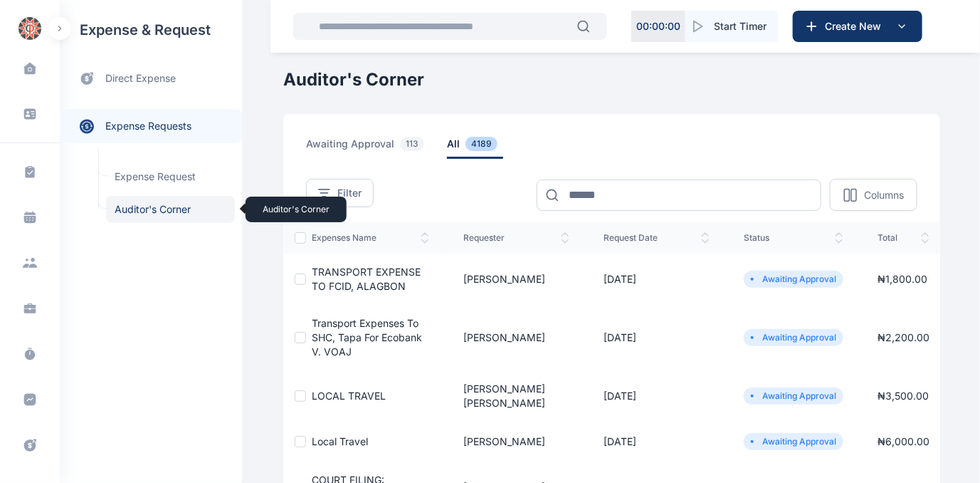  I want to click on span: LOCAL TRAVEL, so click(349, 395).